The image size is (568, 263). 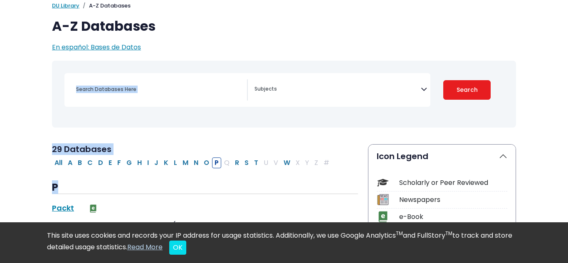 What do you see at coordinates (453, 217) in the screenshot?
I see `div: e-Book` at bounding box center [453, 217].